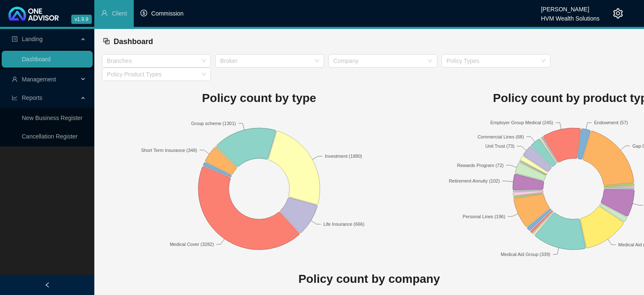 The width and height of the screenshot is (644, 295). I want to click on a: New Business Register, so click(52, 118).